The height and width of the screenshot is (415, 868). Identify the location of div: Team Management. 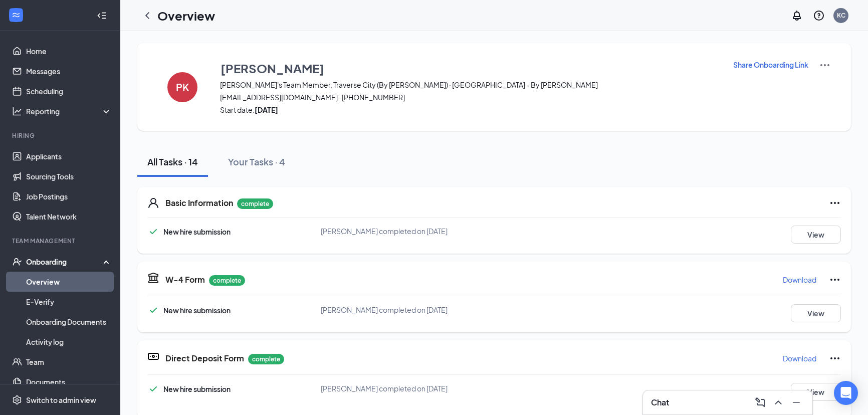
(61, 240).